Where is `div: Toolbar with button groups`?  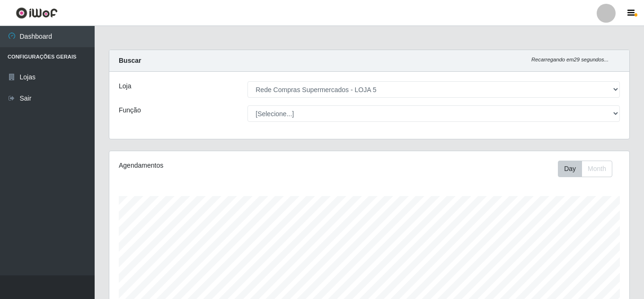
div: Toolbar with button groups is located at coordinates (589, 169).